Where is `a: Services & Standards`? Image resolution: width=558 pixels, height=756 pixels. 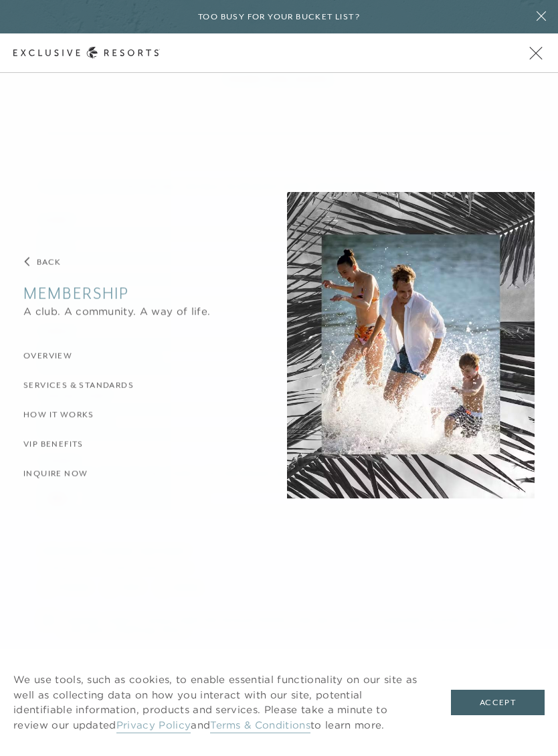
a: Services & Standards is located at coordinates (78, 385).